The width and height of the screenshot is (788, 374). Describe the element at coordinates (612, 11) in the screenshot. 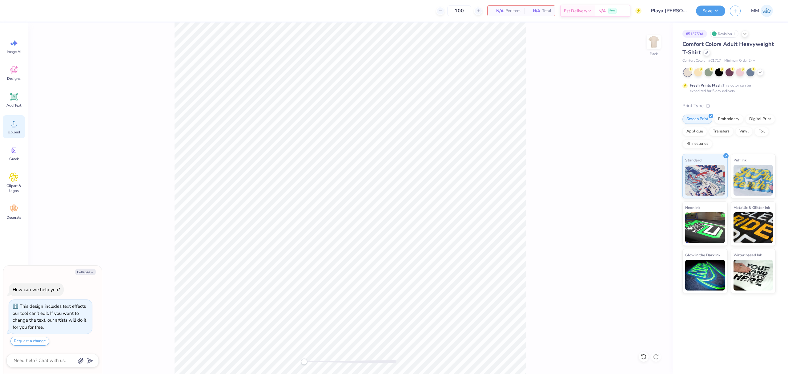

I see `span: Free` at that location.